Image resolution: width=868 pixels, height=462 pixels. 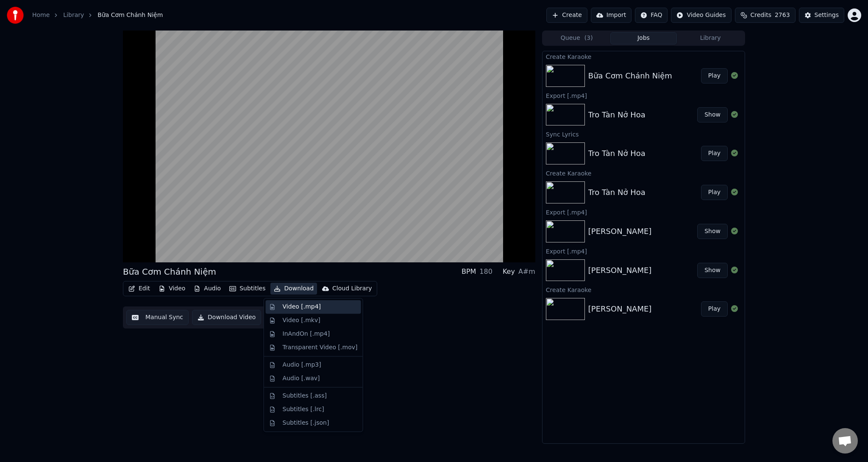 What do you see at coordinates (577, 38) in the screenshot?
I see `button: Queue` at bounding box center [577, 38].